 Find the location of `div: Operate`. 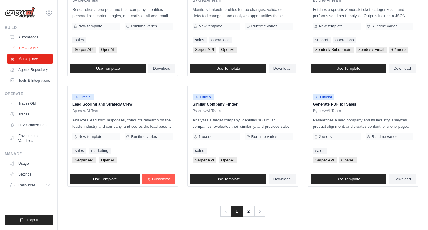

div: Operate is located at coordinates (29, 94).